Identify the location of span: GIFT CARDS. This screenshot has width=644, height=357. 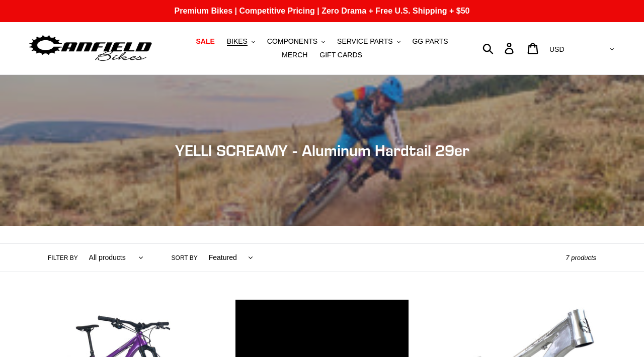
(340, 55).